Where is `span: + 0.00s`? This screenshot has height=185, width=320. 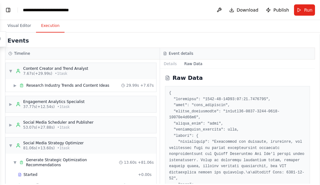 span: + 0.00s is located at coordinates (144, 175).